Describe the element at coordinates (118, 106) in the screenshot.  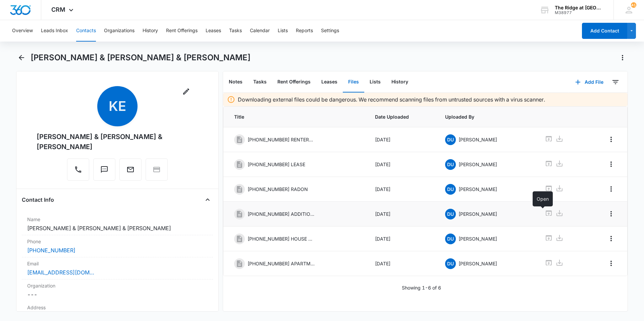
I see `span: KE` at that location.